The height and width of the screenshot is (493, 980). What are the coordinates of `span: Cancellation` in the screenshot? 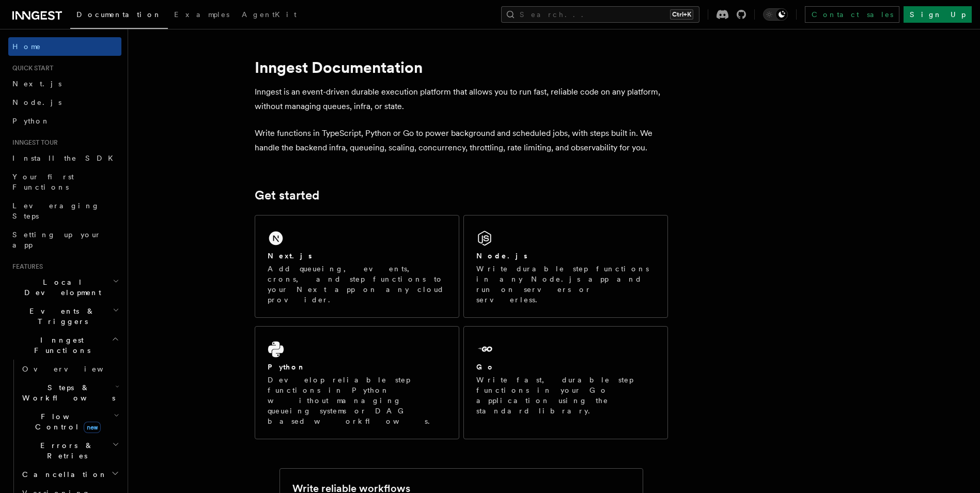 It's located at (63, 475).